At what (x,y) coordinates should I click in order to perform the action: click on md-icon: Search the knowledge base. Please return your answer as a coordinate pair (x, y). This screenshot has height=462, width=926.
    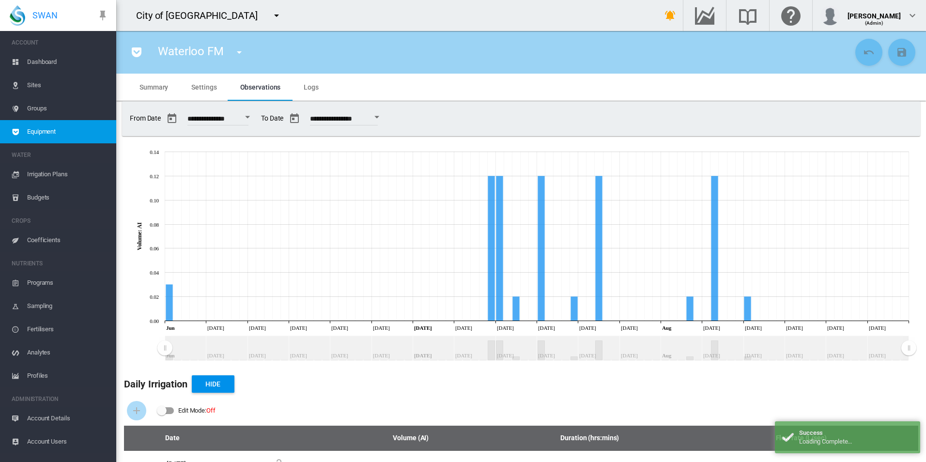
    Looking at the image, I should click on (748, 16).